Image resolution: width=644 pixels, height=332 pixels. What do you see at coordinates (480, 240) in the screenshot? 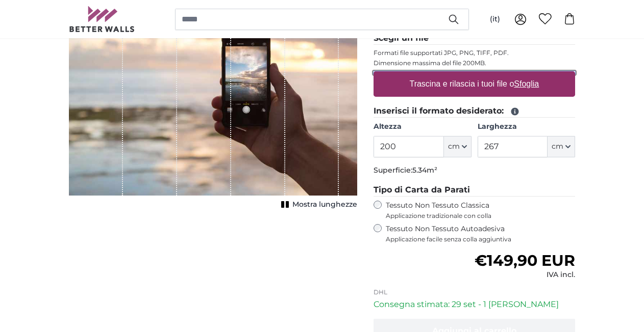
I see `span: Applicazione facile senza colla aggiuntiva` at bounding box center [480, 240].